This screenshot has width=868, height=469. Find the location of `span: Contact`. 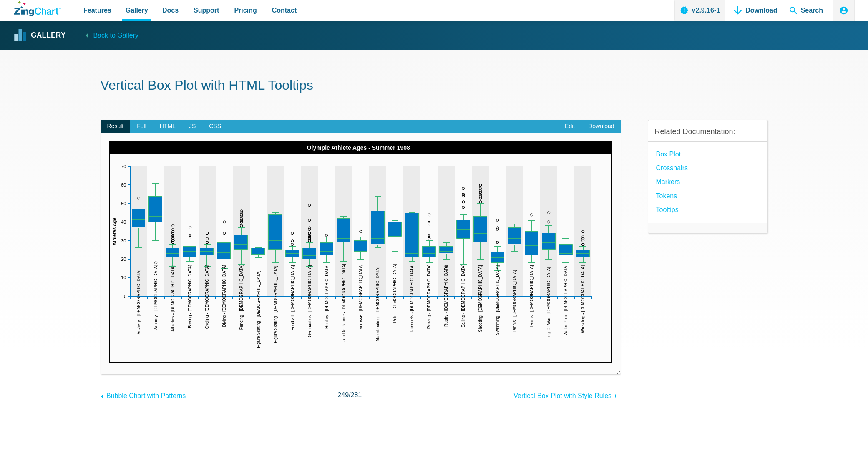

span: Contact is located at coordinates (285, 10).